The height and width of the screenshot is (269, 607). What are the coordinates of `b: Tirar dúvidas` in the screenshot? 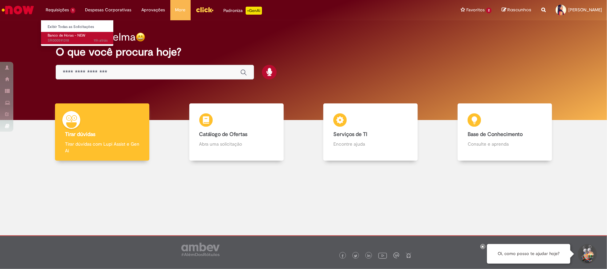 It's located at (80, 135).